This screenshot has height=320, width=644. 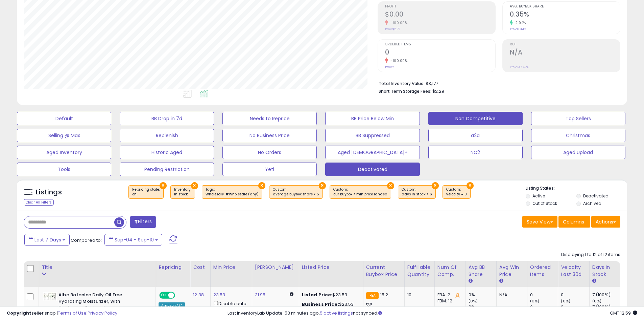 I want to click on div: seller snap | |, so click(x=62, y=313).